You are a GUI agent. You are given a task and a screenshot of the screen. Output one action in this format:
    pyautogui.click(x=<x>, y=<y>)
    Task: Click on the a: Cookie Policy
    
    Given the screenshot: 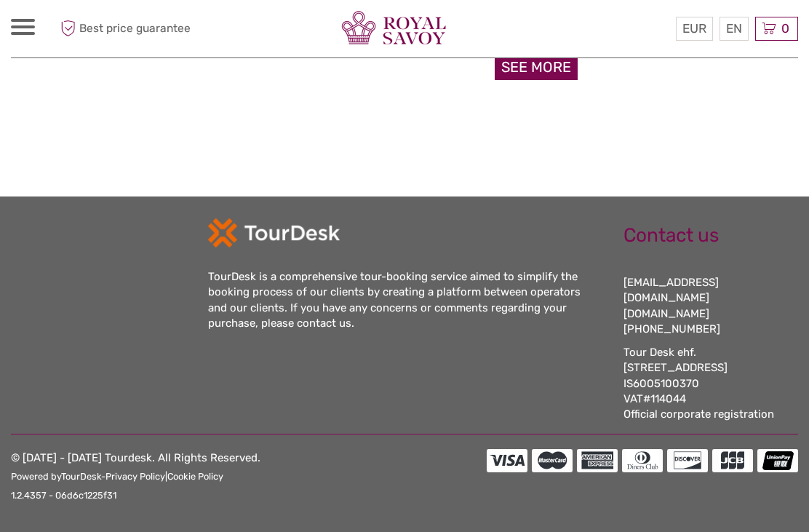 What is the action you would take?
    pyautogui.click(x=196, y=476)
    